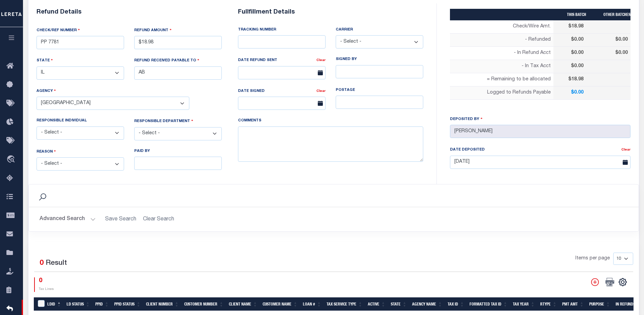 Image resolution: width=644 pixels, height=315 pixels. Describe the element at coordinates (330, 12) in the screenshot. I see `h6: Fullfillment Details` at that location.